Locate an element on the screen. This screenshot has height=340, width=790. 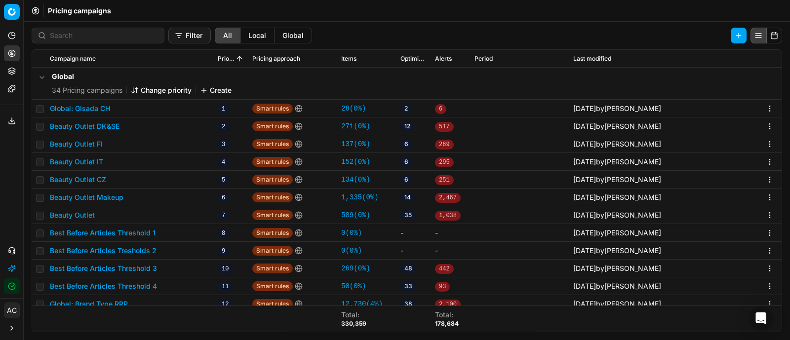
button: Sorted by Priority ascending is located at coordinates (239, 59).